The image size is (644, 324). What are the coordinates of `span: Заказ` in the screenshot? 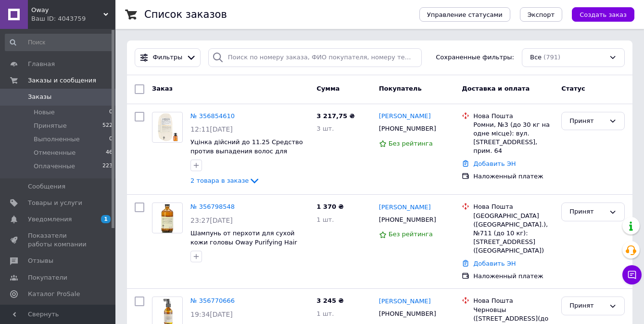 It's located at (162, 88).